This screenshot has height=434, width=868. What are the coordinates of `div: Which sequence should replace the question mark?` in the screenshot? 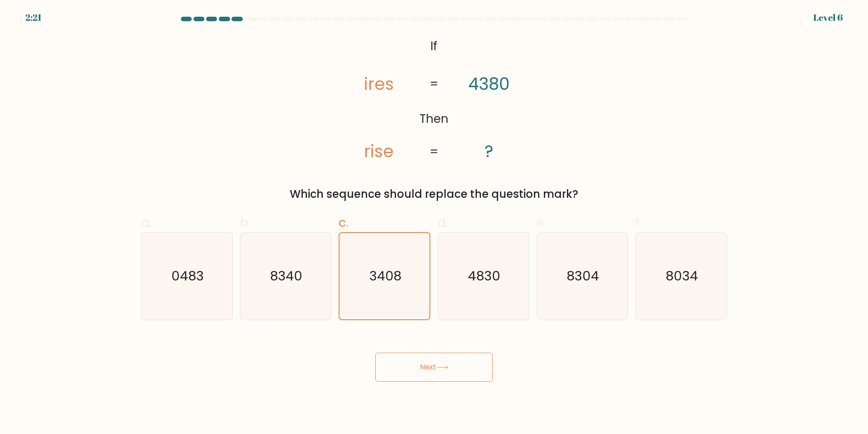 It's located at (434, 194).